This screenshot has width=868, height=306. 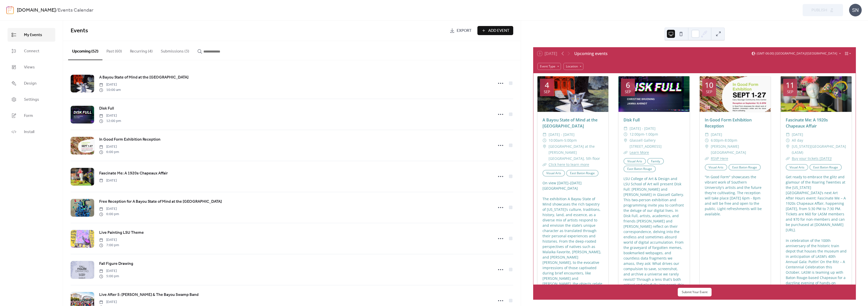 What do you see at coordinates (719, 158) in the screenshot?
I see `a: RSVP Here` at bounding box center [719, 158].